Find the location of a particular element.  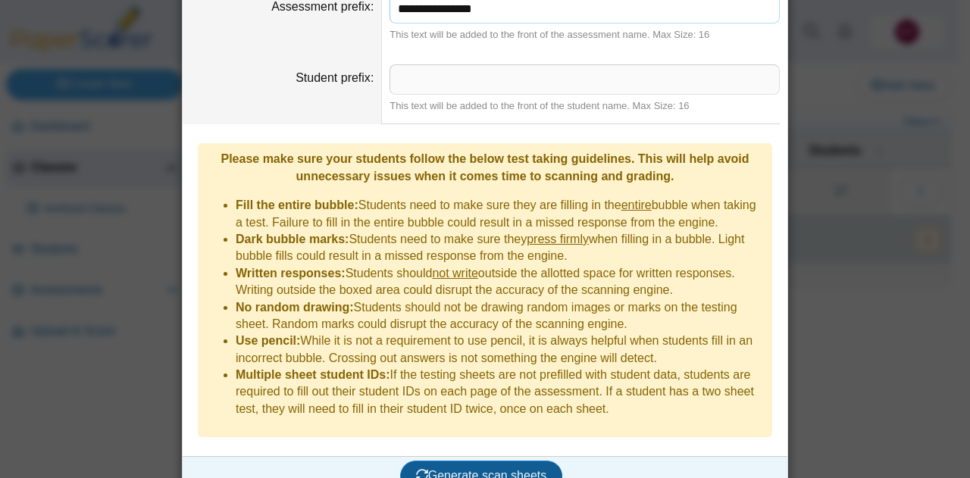

b: Fill the entire bubble: is located at coordinates (297, 205).